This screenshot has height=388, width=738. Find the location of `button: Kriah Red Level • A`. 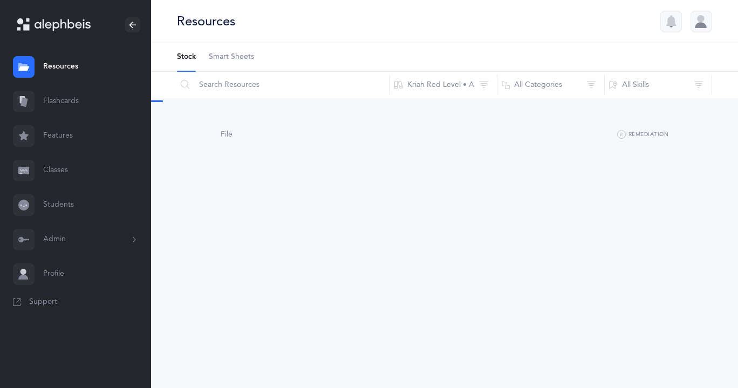

button: Kriah Red Level • A is located at coordinates (443, 85).